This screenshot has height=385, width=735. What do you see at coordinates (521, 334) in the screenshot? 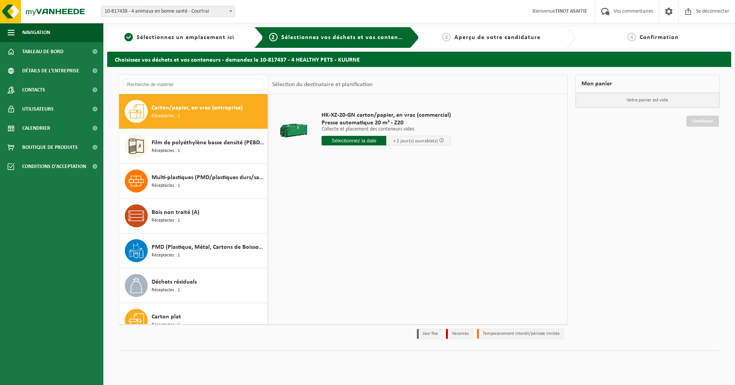
I see `font: Temporairement interdit/période limitée` at bounding box center [521, 334].